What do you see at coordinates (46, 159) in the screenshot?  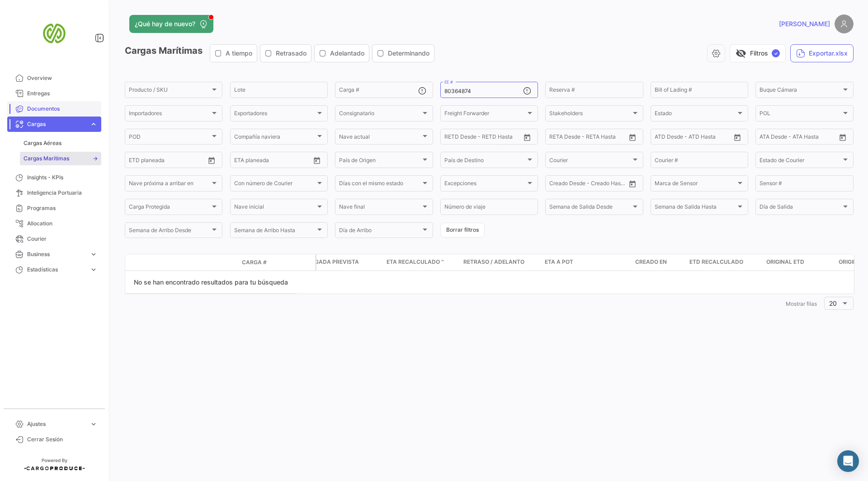 I see `span: Cargas Marítimas` at bounding box center [46, 159].